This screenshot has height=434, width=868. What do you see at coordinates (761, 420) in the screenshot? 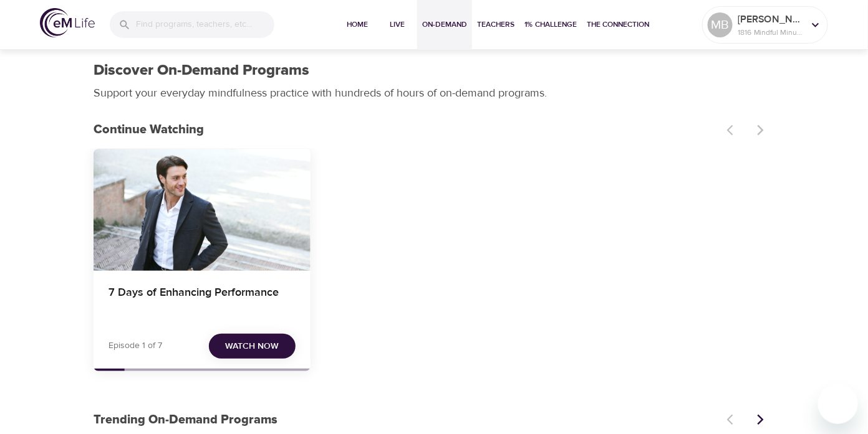
I see `button: Next items` at bounding box center [761, 420].